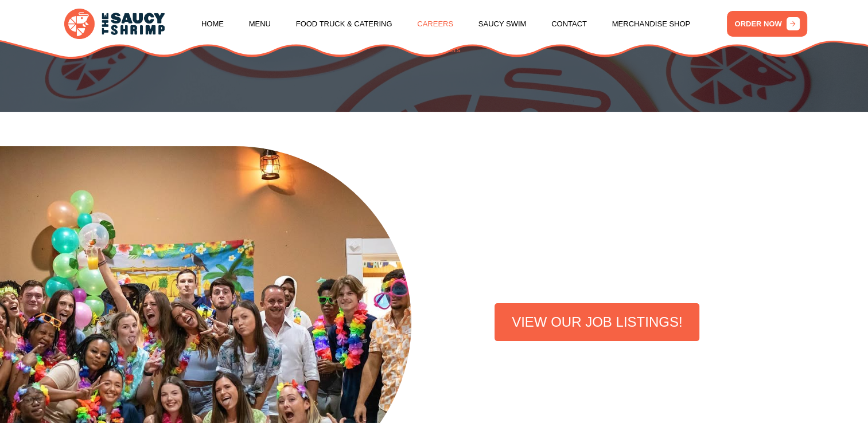  I want to click on a: ORDER NOW, so click(767, 23).